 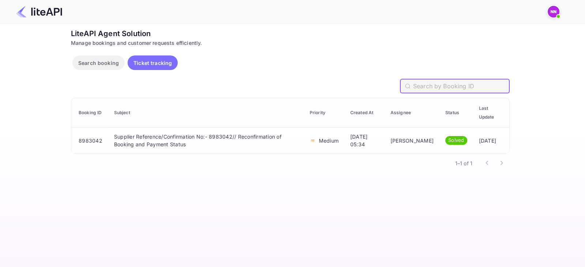 I want to click on img: N/A N/A, so click(x=553, y=12).